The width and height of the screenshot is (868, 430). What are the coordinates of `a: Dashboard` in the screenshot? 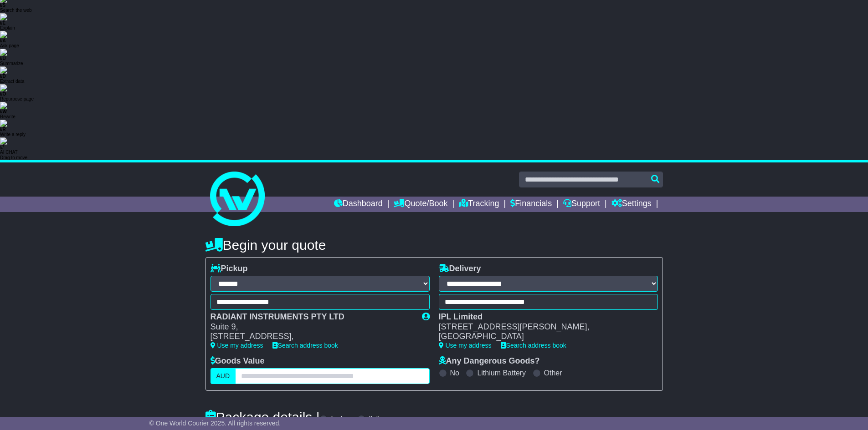 It's located at (358, 204).